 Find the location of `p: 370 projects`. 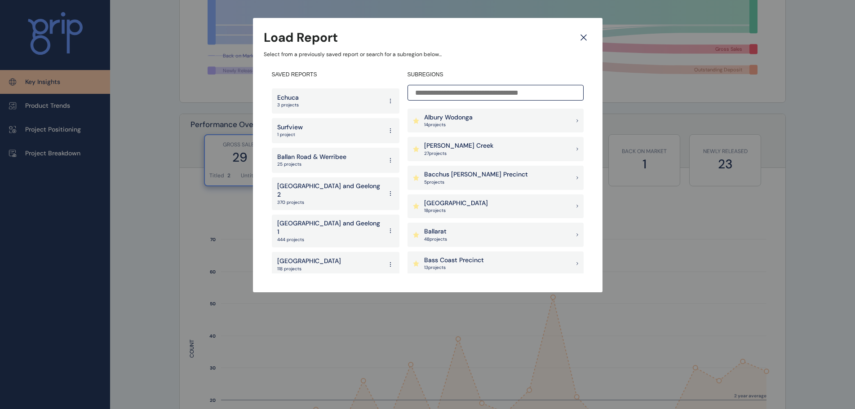

p: 370 projects is located at coordinates (330, 203).